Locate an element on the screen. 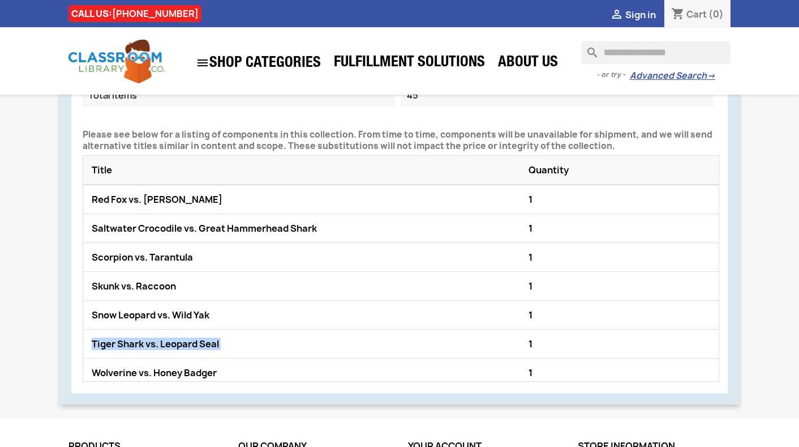  i: search is located at coordinates (588, 48).